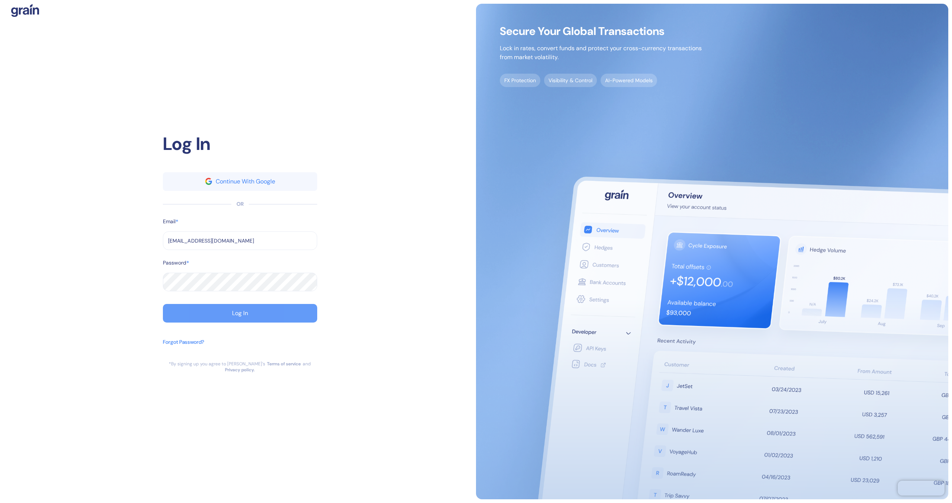  What do you see at coordinates (284, 364) in the screenshot?
I see `a: Terms of service` at bounding box center [284, 364].